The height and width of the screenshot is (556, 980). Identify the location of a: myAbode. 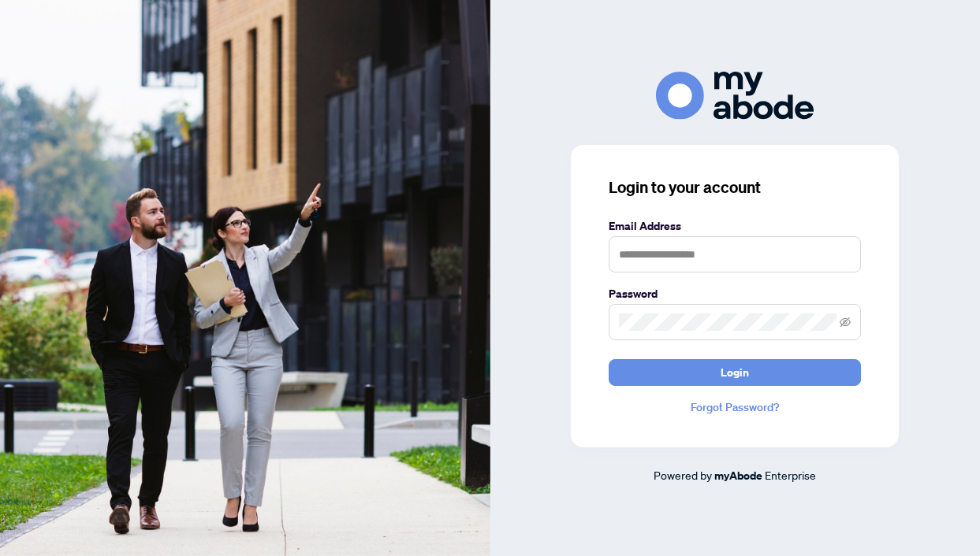
(738, 476).